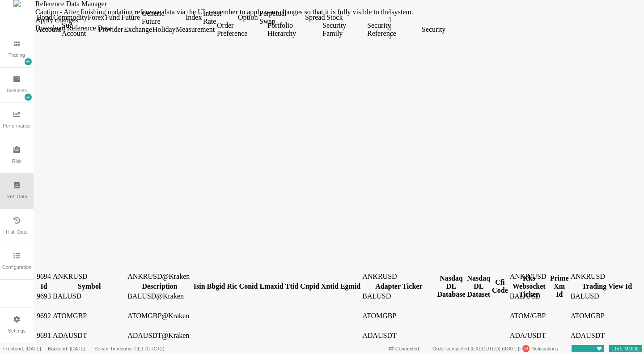 The width and height of the screenshot is (644, 354). Describe the element at coordinates (17, 331) in the screenshot. I see `div: Settings` at that location.